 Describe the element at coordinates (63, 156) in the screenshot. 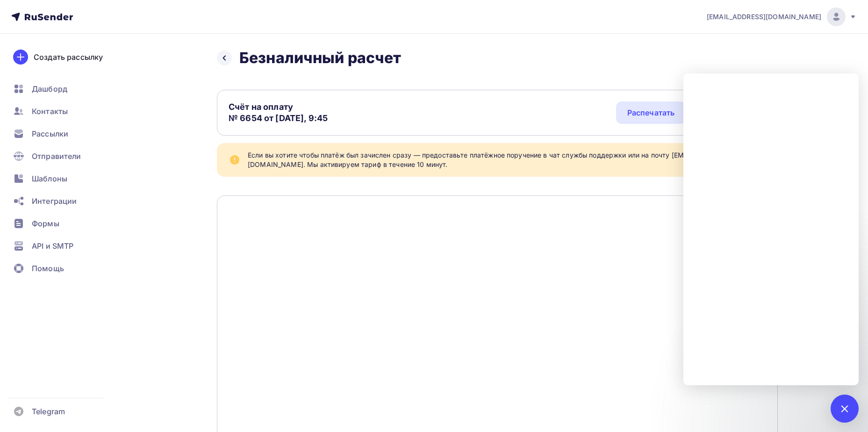

I see `a: Отправители` at that location.